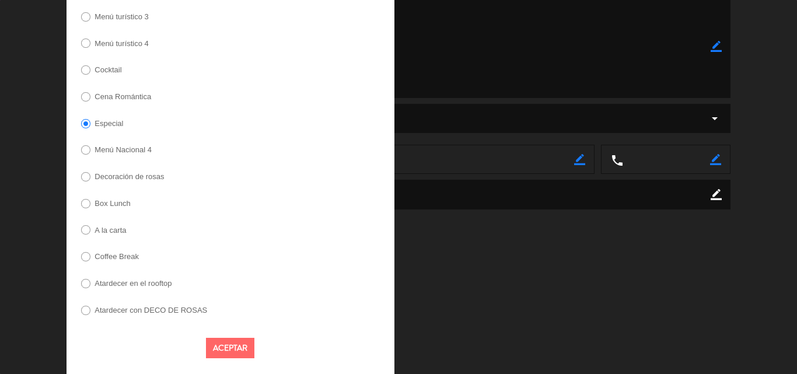 The height and width of the screenshot is (374, 797). Describe the element at coordinates (617, 160) in the screenshot. I see `i: local_phone` at that location.